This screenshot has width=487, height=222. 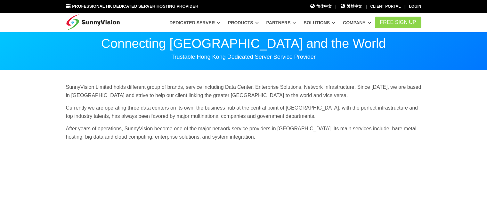 What do you see at coordinates (415, 6) in the screenshot?
I see `a: Login` at bounding box center [415, 6].